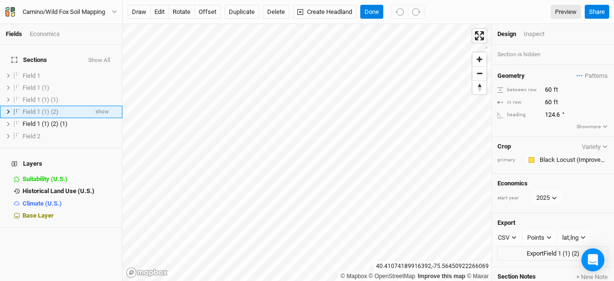 The height and width of the screenshot is (281, 614). Describe the element at coordinates (55, 112) in the screenshot. I see `div: Field 1 (1) (2)` at that location.